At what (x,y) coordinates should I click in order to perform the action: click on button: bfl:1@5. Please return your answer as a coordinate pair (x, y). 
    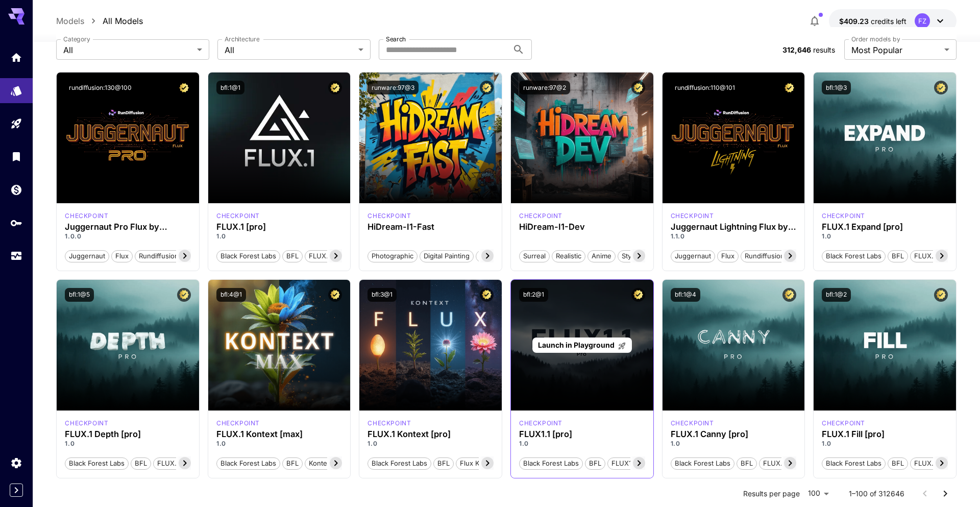
    Looking at the image, I should click on (79, 295).